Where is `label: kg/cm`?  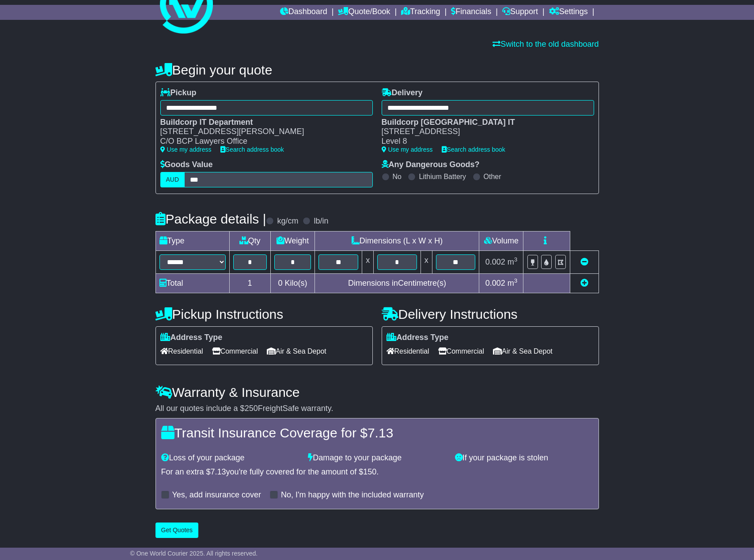
label: kg/cm is located at coordinates (287, 221).